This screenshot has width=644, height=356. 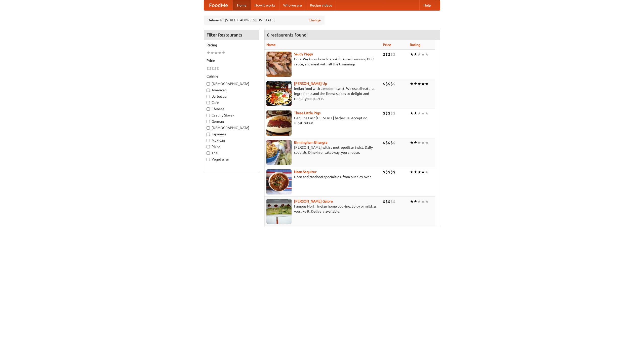 What do you see at coordinates (242, 6) in the screenshot?
I see `a: Home` at bounding box center [242, 6].